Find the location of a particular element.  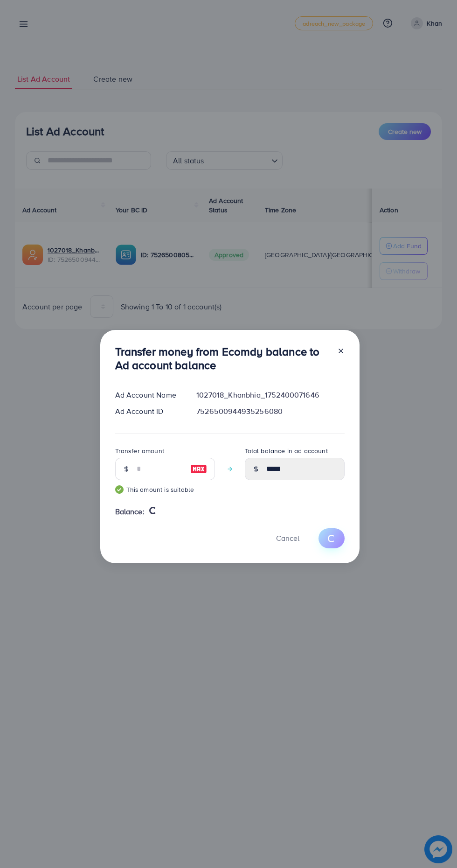

h3: Transfer money from Ecomdy balance to Ad account balance is located at coordinates (222, 358).